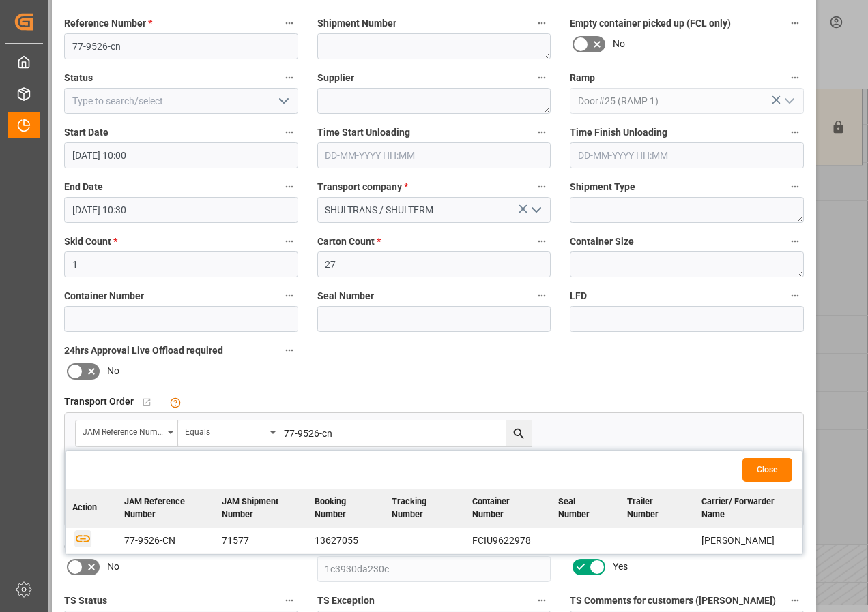 Image resolution: width=868 pixels, height=612 pixels. I want to click on th: Container Number, so click(508, 508).